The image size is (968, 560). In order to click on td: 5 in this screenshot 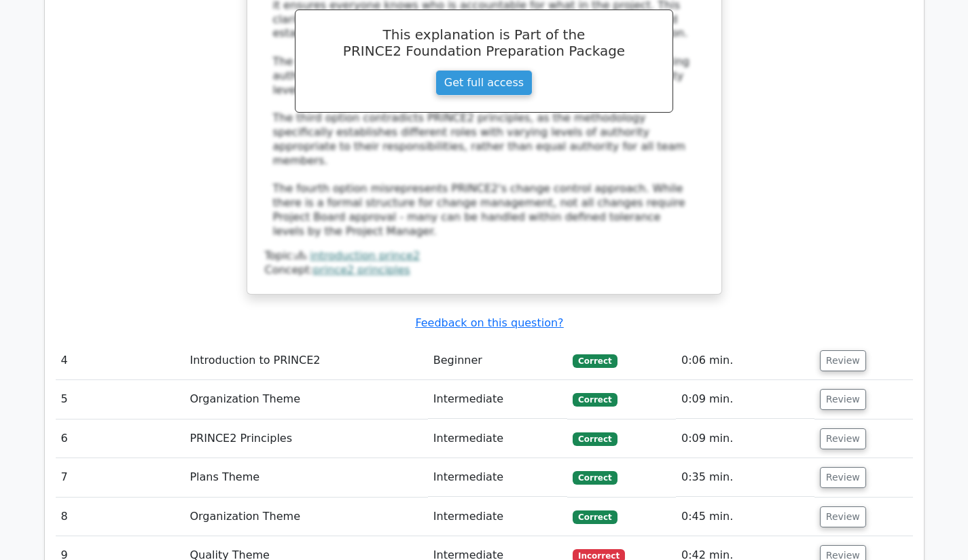, I will do `click(120, 399)`.